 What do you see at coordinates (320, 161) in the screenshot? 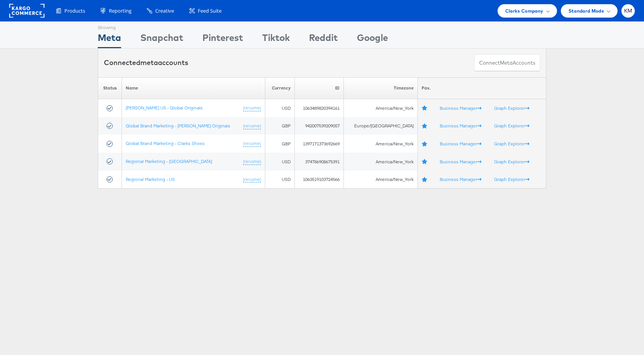
I see `td: 374786908675391` at bounding box center [320, 161].